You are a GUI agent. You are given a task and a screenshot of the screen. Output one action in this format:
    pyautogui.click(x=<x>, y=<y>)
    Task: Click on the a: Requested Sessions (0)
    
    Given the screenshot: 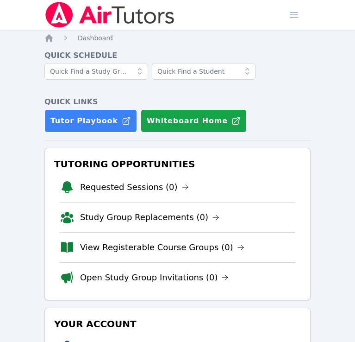 What is the action you would take?
    pyautogui.click(x=134, y=187)
    